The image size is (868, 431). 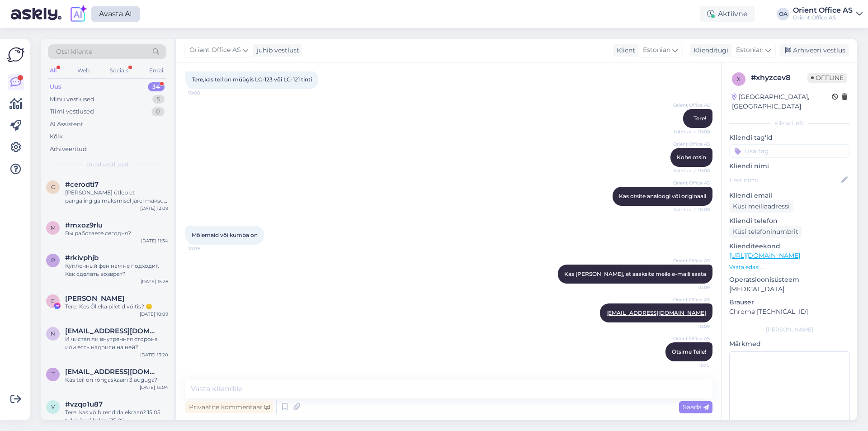 What do you see at coordinates (689, 351) in the screenshot?
I see `span: Otsime Teile!` at bounding box center [689, 351].